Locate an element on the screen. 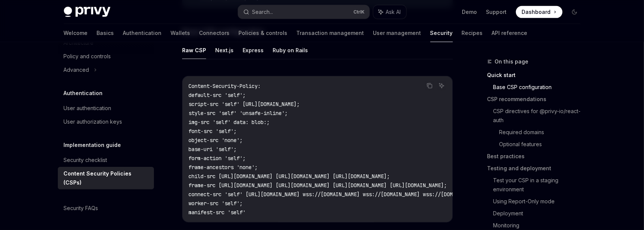 The width and height of the screenshot is (644, 230). div: Advanced is located at coordinates (77, 70).